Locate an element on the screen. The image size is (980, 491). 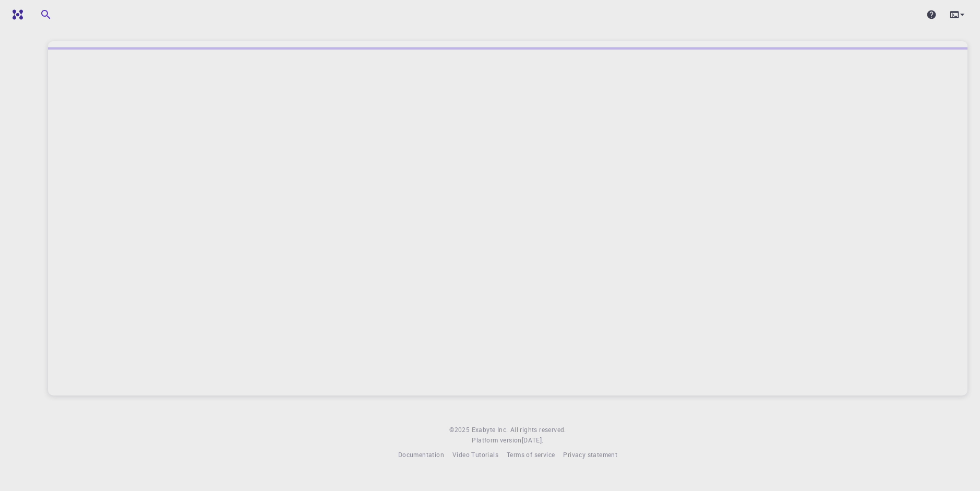
span: All rights reserved. is located at coordinates (538, 430).